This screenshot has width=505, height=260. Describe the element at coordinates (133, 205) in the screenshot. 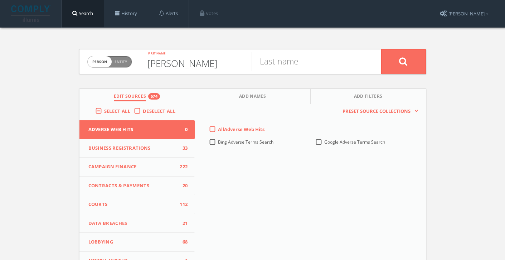

I see `span: Courts` at that location.